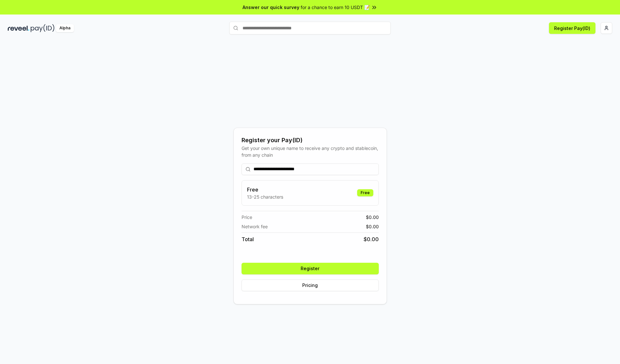  Describe the element at coordinates (310, 140) in the screenshot. I see `div: Register your Pay(ID)` at that location.